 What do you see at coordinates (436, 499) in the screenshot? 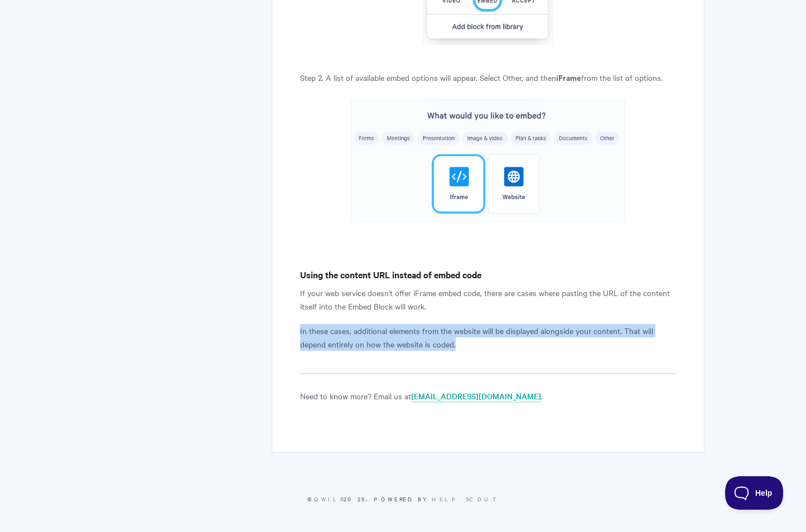
I see `span: Powered by` at bounding box center [436, 499].